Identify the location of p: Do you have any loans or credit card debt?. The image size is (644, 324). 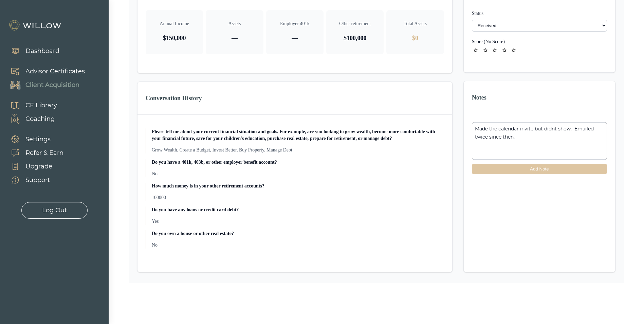
(298, 210).